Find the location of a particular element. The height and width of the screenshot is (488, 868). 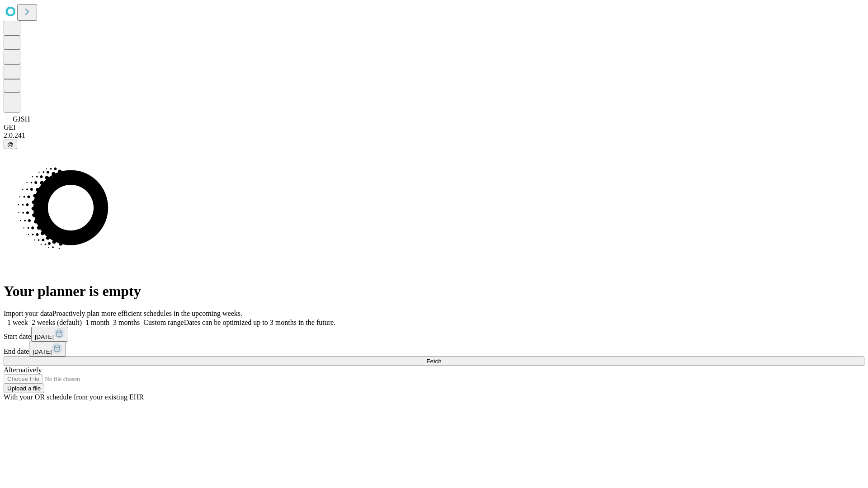

div: 2.0.241 is located at coordinates (434, 136).